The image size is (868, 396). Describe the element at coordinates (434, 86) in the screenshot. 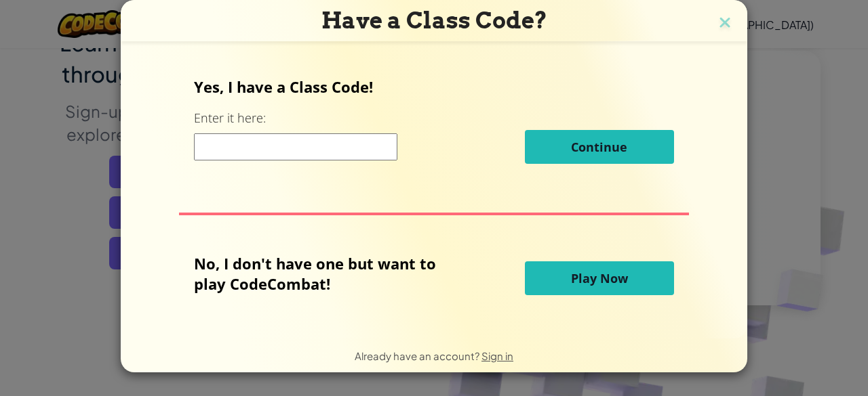

I see `p: Yes, I have a Class Code!` at that location.